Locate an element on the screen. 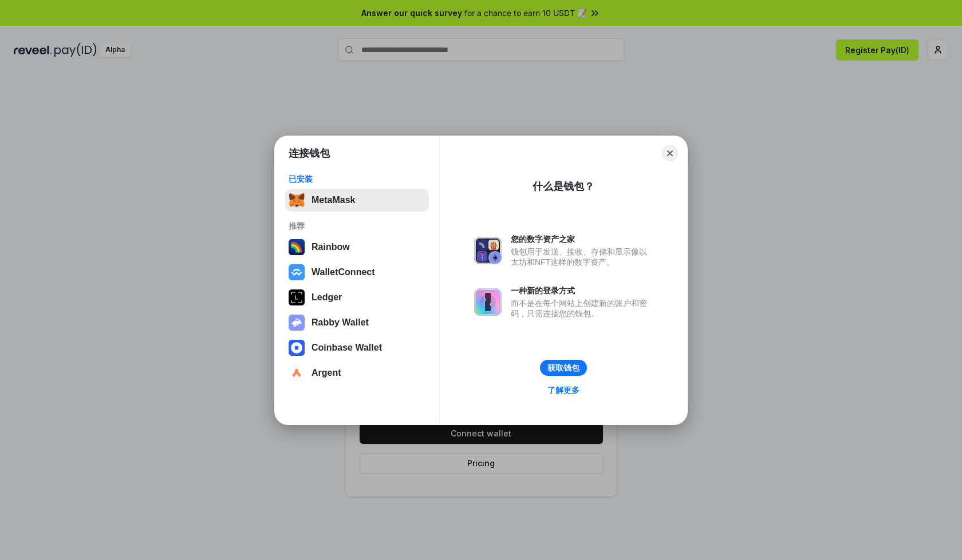  div: Coinbase Wallet is located at coordinates (347, 348).